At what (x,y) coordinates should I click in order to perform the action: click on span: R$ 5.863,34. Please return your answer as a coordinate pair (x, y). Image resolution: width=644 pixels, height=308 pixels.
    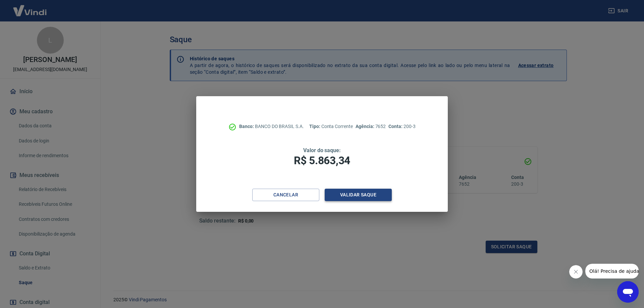
    Looking at the image, I should click on (322, 161).